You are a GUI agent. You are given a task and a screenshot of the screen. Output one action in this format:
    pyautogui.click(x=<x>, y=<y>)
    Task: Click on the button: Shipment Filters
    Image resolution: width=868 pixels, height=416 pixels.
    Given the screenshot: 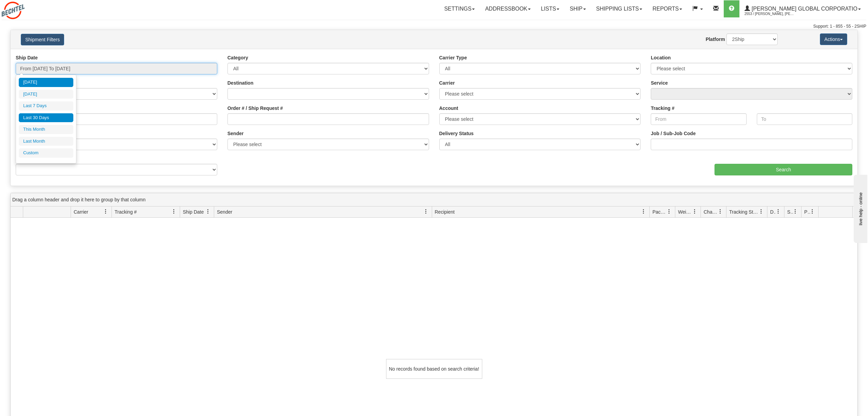 What is the action you would take?
    pyautogui.click(x=42, y=40)
    